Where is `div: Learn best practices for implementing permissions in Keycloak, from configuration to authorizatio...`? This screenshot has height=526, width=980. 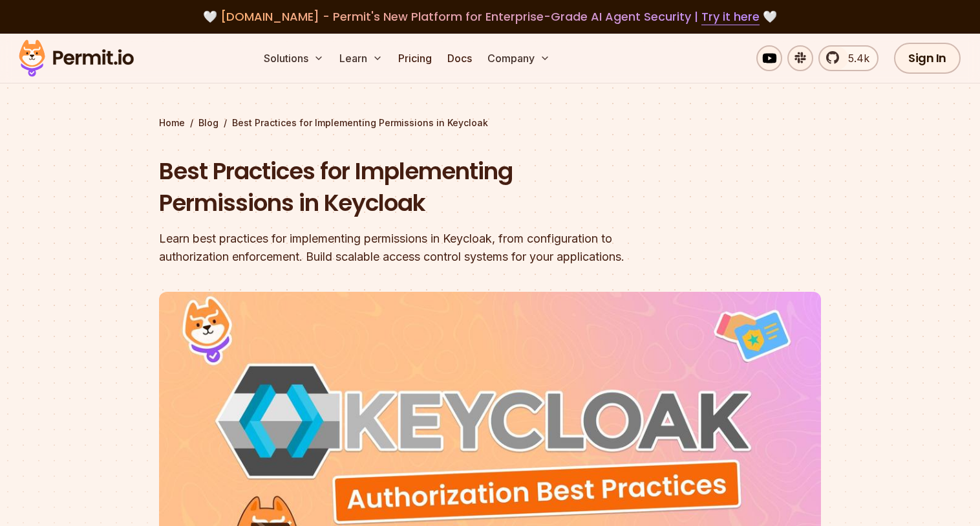 div: Learn best practices for implementing permissions in Keycloak, from configuration to authorizatio... is located at coordinates (407, 248).